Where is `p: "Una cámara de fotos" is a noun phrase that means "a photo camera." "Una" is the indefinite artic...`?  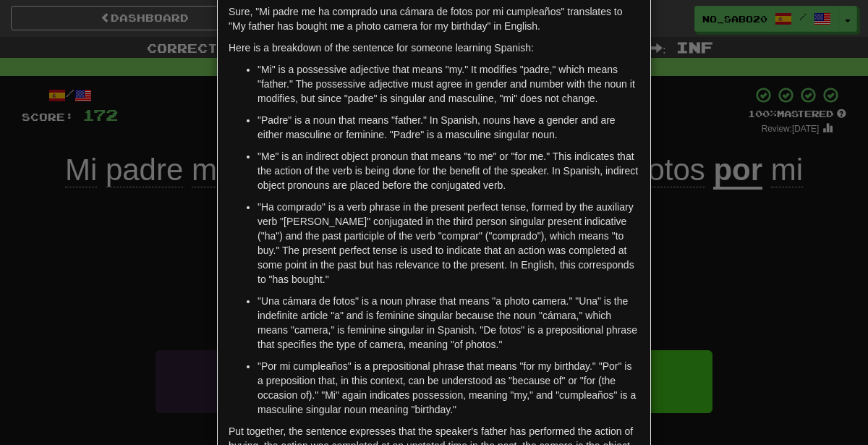 p: "Una cámara de fotos" is a noun phrase that means "a photo camera." "Una" is the indefinite artic... is located at coordinates (448, 323).